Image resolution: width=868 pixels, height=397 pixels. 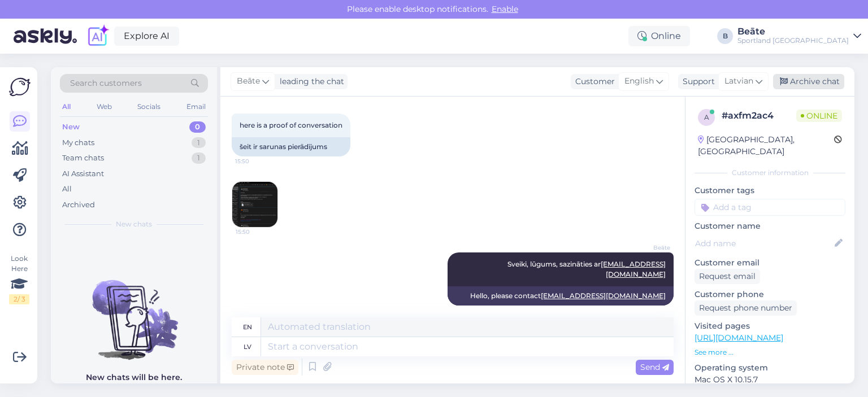 What do you see at coordinates (593, 81) in the screenshot?
I see `div: Customer` at bounding box center [593, 81].